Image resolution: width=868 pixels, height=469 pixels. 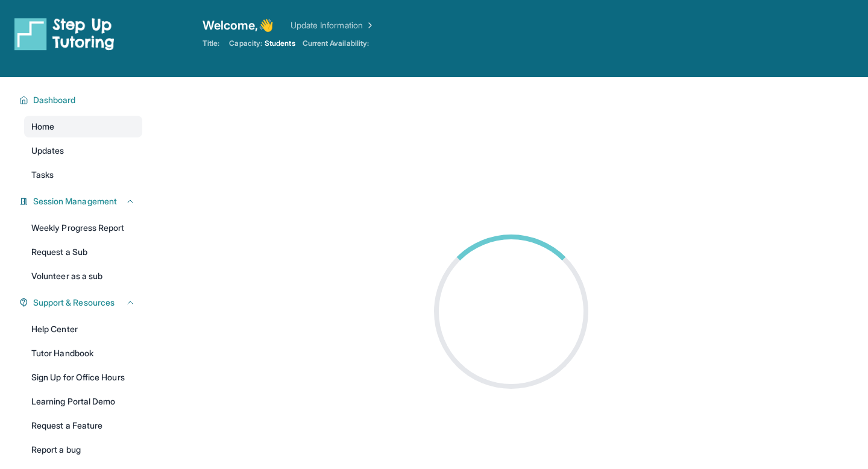 What do you see at coordinates (336, 43) in the screenshot?
I see `span: Current Availability:` at bounding box center [336, 43].